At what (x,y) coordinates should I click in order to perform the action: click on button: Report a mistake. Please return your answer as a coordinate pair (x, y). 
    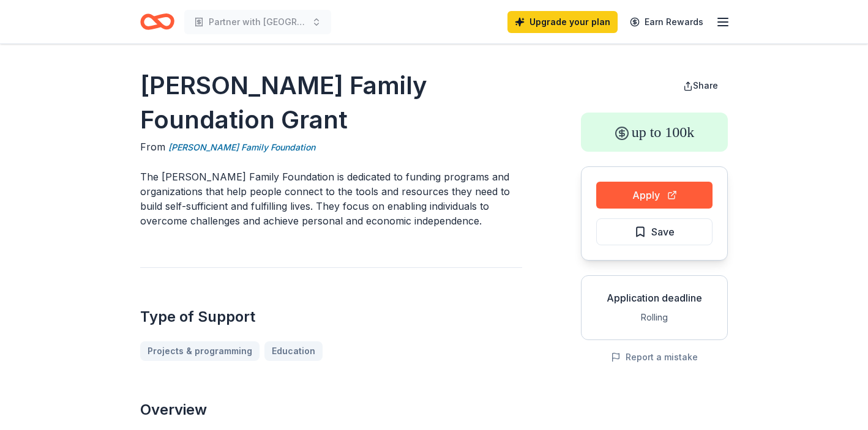
    Looking at the image, I should click on (654, 357).